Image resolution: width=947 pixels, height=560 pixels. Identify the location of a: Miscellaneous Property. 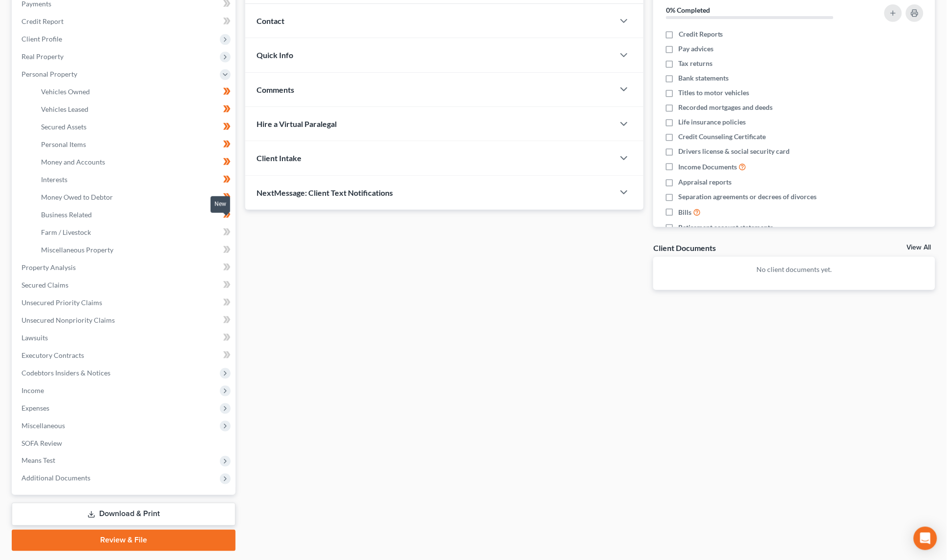
(135, 250).